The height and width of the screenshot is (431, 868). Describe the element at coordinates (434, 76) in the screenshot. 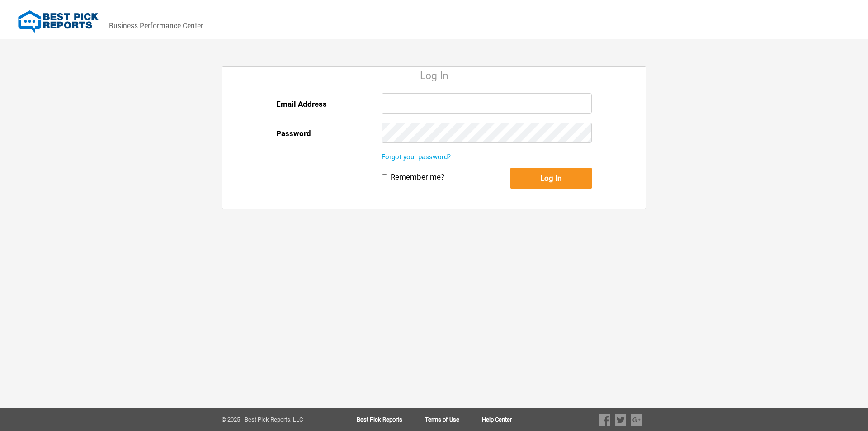

I see `div: Log In` at that location.